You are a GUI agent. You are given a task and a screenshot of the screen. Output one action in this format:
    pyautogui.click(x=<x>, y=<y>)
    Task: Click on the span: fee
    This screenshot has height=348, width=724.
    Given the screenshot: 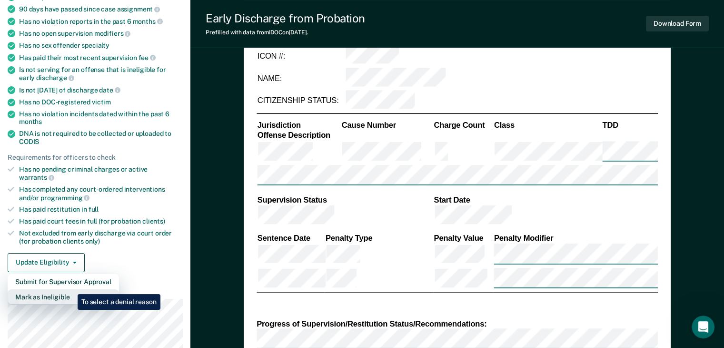 What is the action you would take?
    pyautogui.click(x=147, y=58)
    